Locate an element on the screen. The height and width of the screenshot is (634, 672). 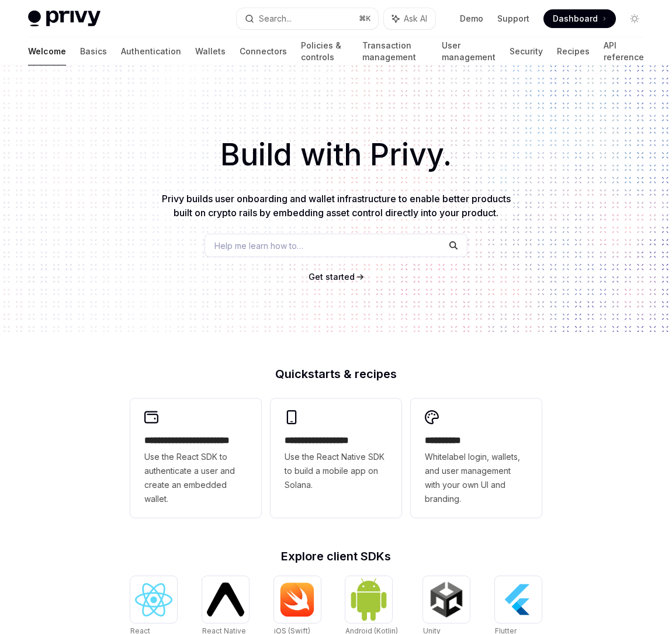
span: Get started is located at coordinates (331, 277).